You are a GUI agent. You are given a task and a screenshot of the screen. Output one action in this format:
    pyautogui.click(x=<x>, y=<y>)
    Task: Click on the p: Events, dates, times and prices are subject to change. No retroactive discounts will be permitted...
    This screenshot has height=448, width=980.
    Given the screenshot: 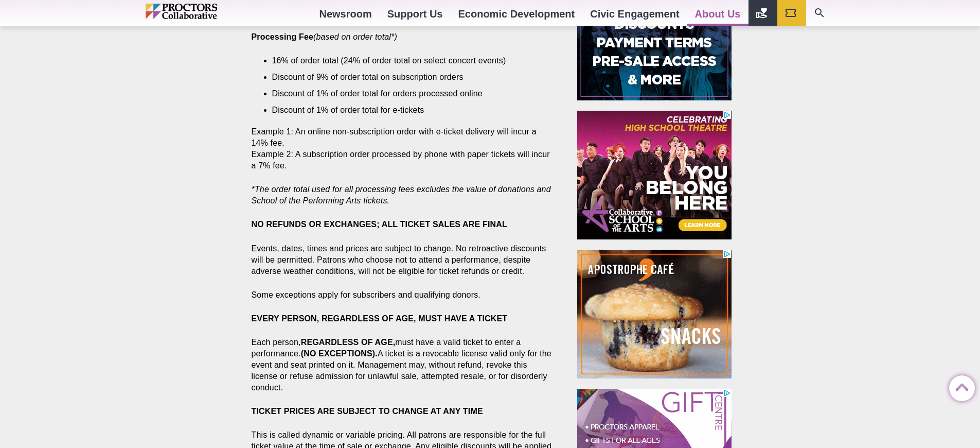 What is the action you would take?
    pyautogui.click(x=403, y=260)
    